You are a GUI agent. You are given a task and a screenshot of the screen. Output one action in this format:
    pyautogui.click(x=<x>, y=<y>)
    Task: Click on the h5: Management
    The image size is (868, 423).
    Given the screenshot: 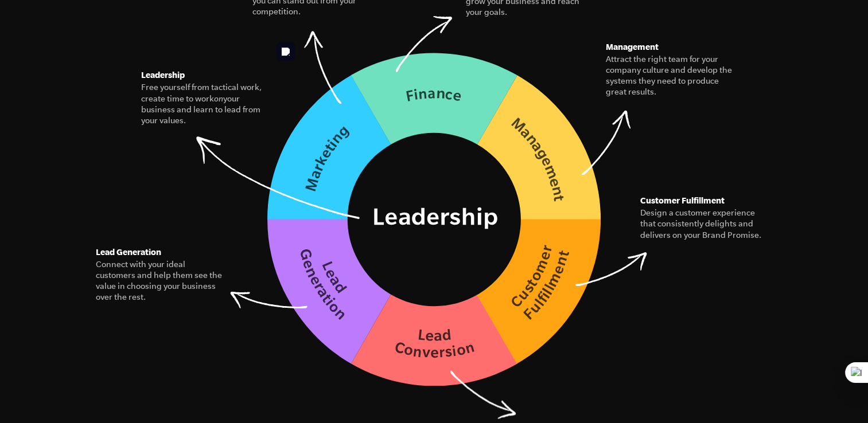 What is the action you would take?
    pyautogui.click(x=669, y=47)
    